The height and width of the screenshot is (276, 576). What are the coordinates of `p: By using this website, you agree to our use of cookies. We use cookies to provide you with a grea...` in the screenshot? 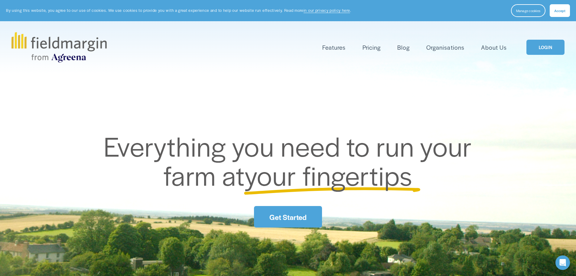 It's located at (179, 10).